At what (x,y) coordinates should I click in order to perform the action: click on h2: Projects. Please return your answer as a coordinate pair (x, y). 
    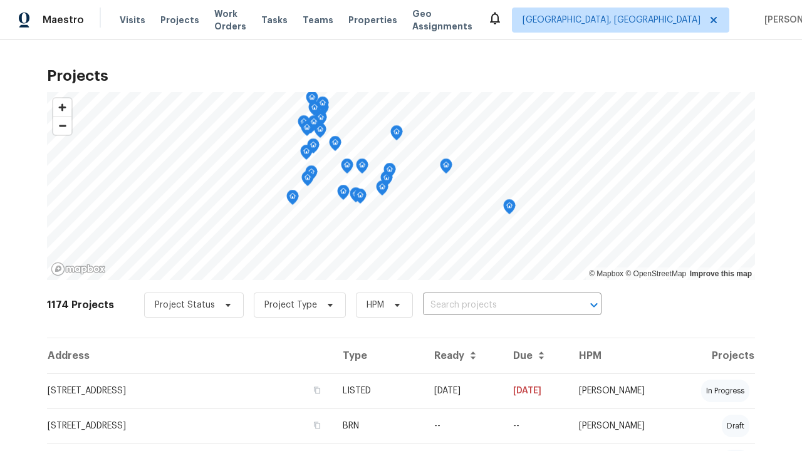
    Looking at the image, I should click on (401, 76).